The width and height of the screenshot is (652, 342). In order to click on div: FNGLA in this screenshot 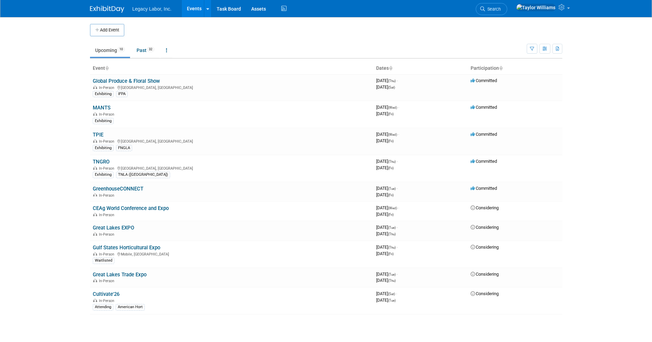, I will do `click(124, 148)`.